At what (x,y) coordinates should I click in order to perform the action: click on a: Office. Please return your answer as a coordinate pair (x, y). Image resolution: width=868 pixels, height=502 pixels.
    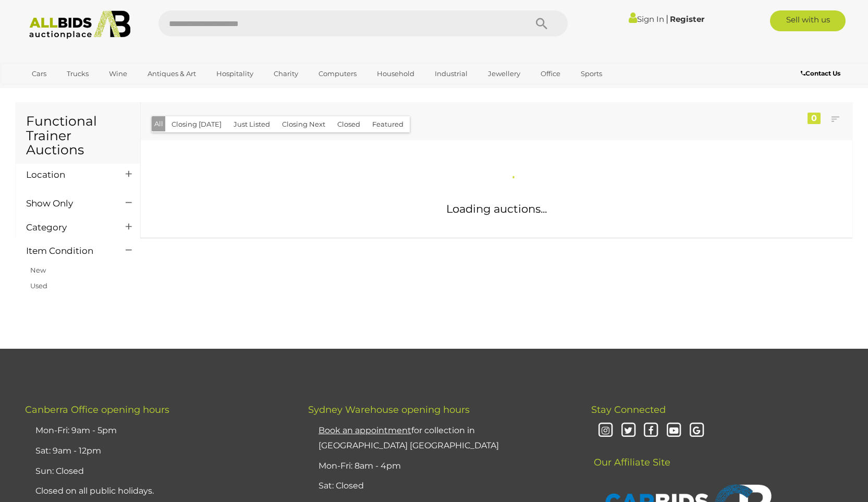
    Looking at the image, I should click on (550, 73).